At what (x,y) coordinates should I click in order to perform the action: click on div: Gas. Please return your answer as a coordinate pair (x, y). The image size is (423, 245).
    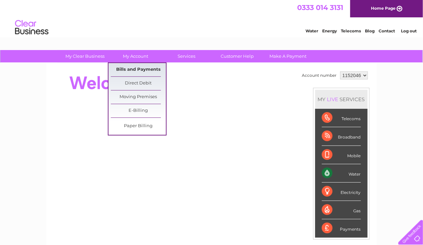
    Looking at the image, I should click on (341, 210).